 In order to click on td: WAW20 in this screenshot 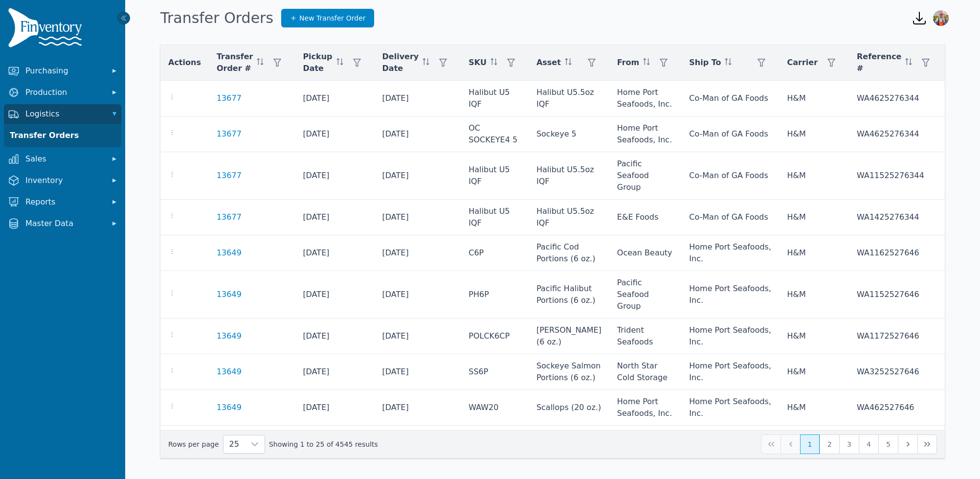, I will do `click(494, 407)`.